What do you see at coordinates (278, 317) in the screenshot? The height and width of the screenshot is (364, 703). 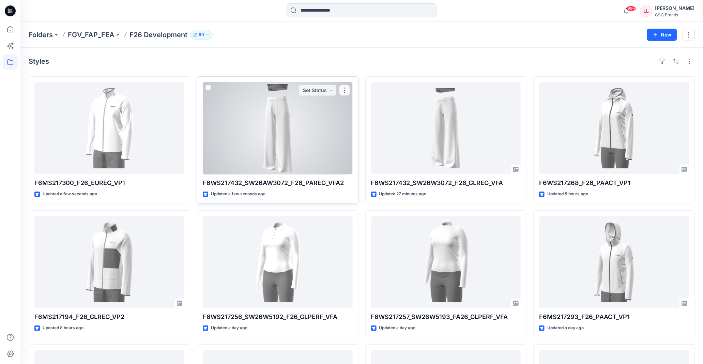 I see `p: F6WS217256_SW26W5192_F26_GLPERF_VFA` at bounding box center [278, 317].